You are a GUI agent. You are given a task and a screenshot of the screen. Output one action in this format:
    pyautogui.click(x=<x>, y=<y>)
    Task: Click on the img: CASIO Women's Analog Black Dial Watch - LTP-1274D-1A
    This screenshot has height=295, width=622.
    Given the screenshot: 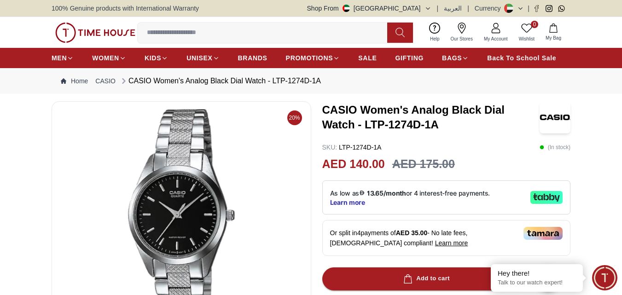 What is the action you would take?
    pyautogui.click(x=555, y=117)
    